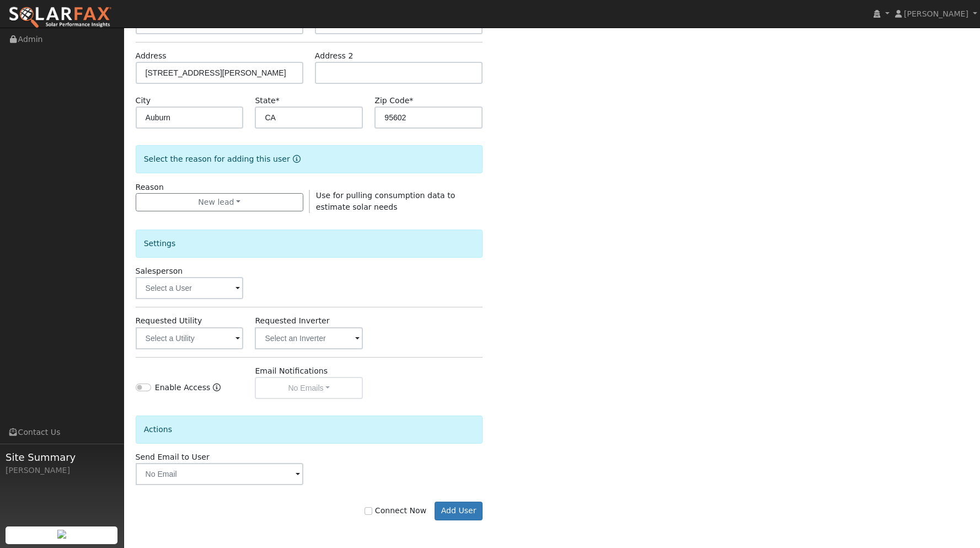  What do you see at coordinates (182, 387) in the screenshot?
I see `label: Enable Access` at bounding box center [182, 387].